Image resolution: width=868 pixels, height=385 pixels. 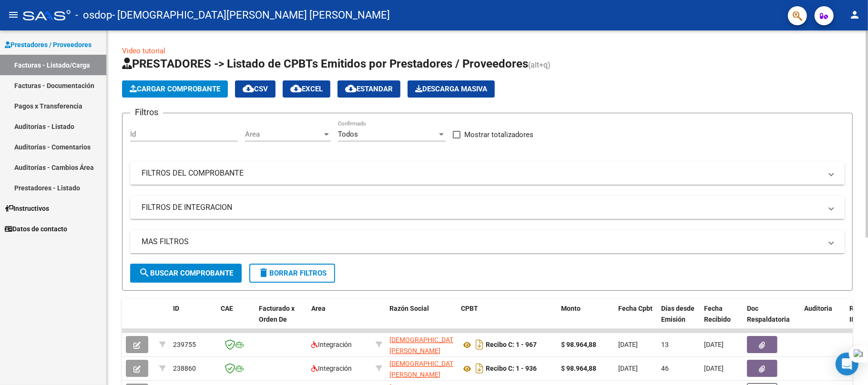 What do you see at coordinates (13, 15) in the screenshot?
I see `mat-icon: menu` at bounding box center [13, 15].